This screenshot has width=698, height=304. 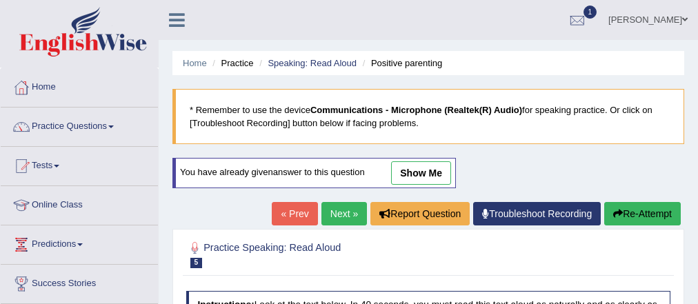 I want to click on span: 5, so click(x=196, y=263).